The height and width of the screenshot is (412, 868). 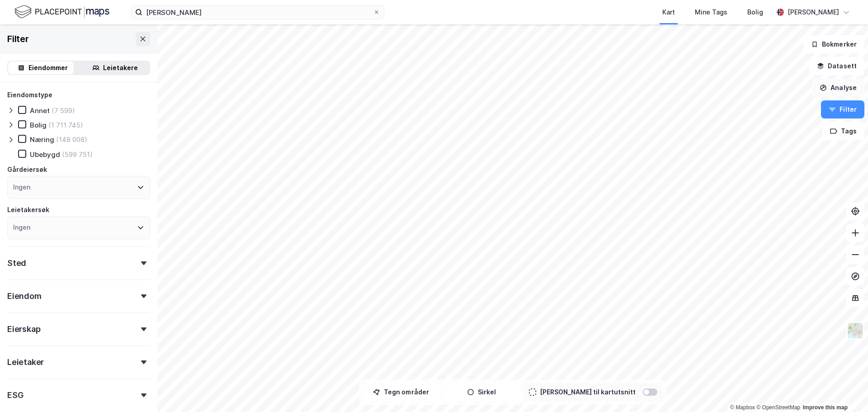 I want to click on div: (7 599), so click(x=63, y=110).